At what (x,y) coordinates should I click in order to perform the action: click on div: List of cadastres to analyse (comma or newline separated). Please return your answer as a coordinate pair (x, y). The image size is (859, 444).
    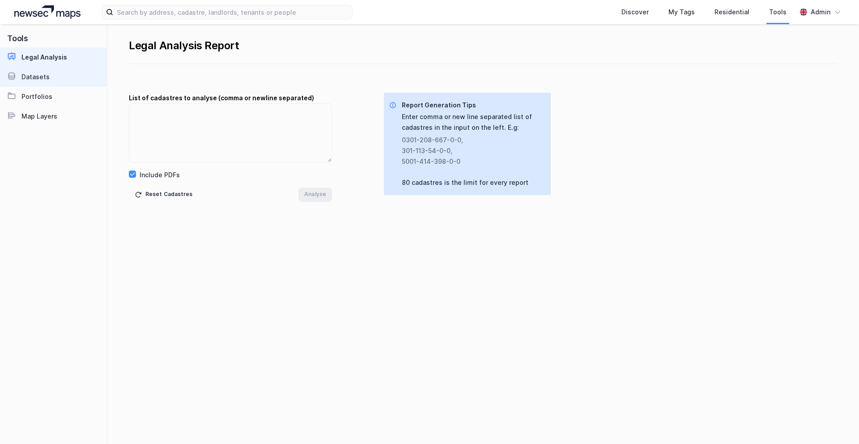
    Looking at the image, I should click on (230, 98).